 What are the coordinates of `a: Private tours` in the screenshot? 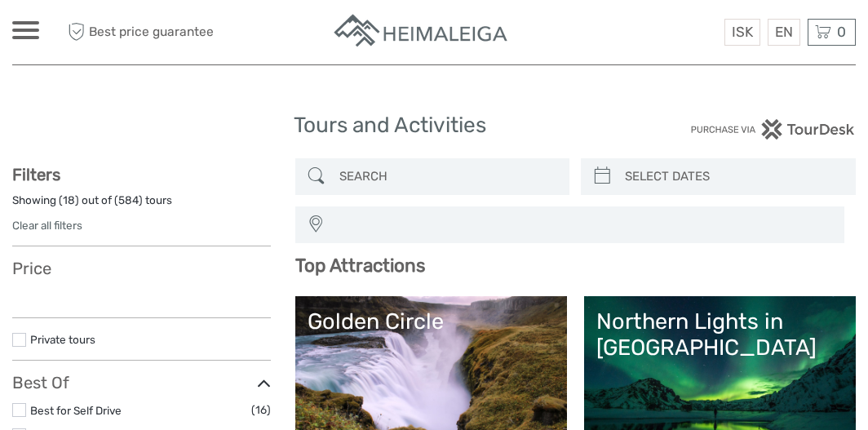 It's located at (63, 339).